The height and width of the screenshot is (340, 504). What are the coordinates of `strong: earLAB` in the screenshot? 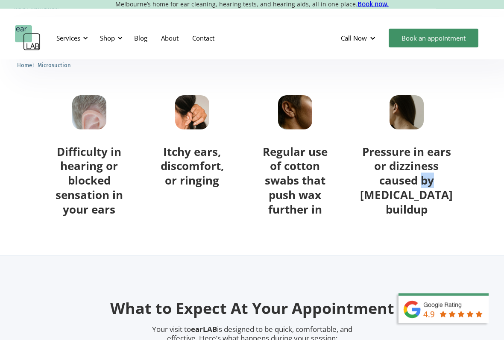 It's located at (204, 329).